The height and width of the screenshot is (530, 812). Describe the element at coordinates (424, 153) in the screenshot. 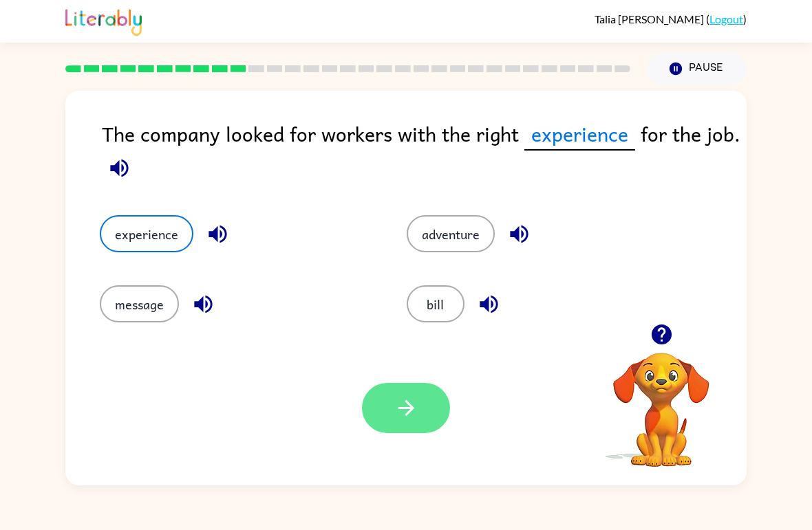

I see `div: The company looked for workers with the right for the job.` at that location.